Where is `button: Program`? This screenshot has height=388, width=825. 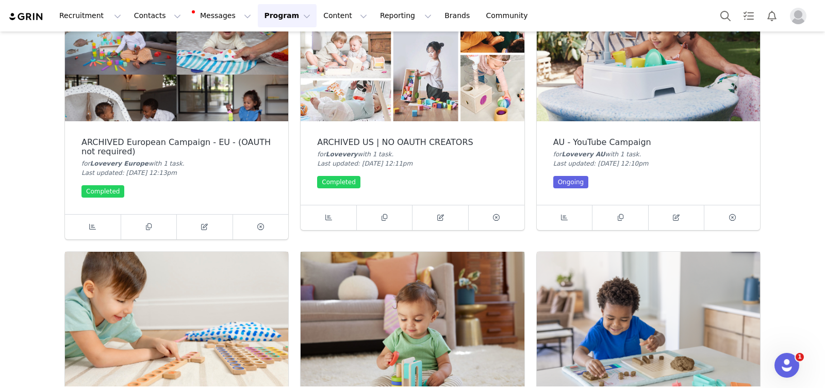
button: Program is located at coordinates (287, 15).